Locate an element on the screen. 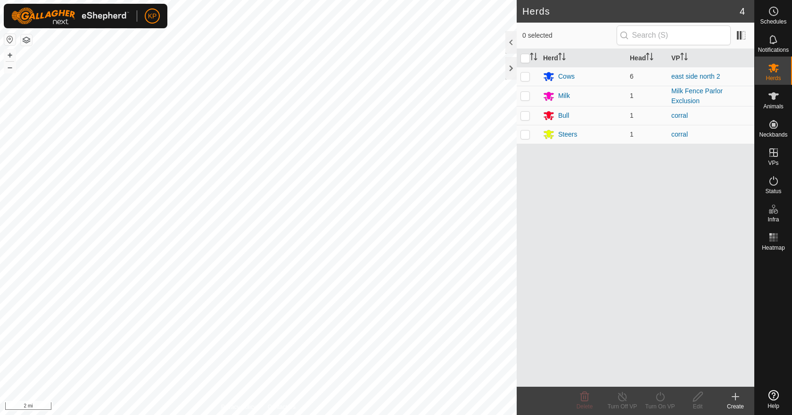  span: Schedules is located at coordinates (773, 22).